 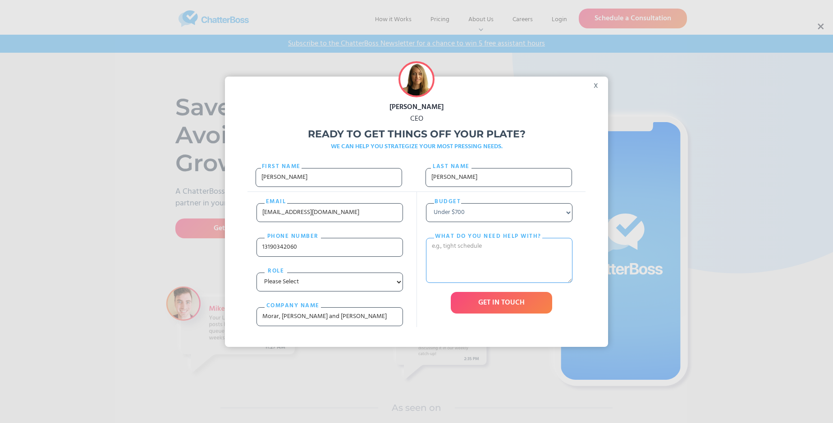 I want to click on label: email, so click(x=276, y=202).